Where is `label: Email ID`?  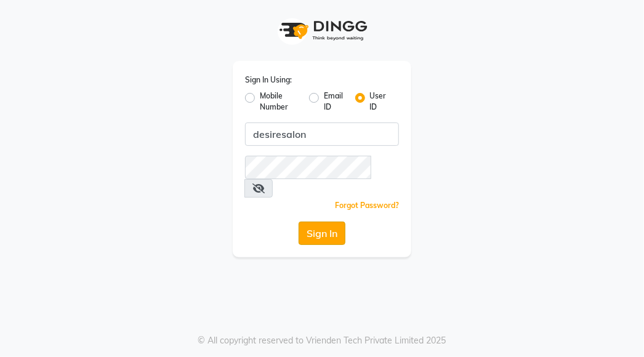 label: Email ID is located at coordinates (335, 101).